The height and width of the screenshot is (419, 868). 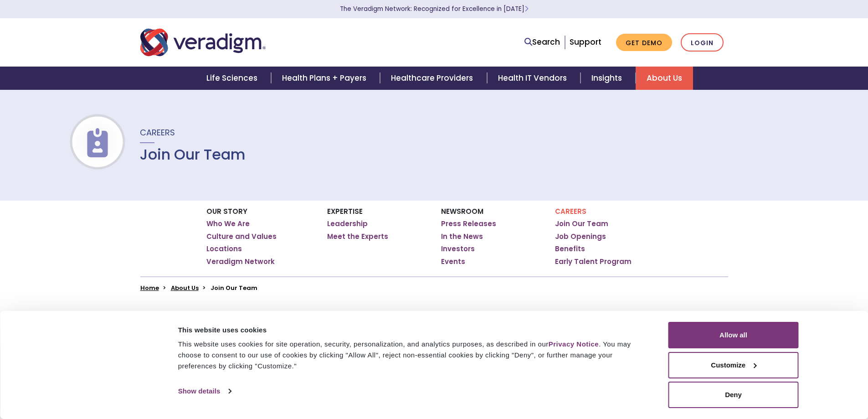 I want to click on a: In the News, so click(x=462, y=237).